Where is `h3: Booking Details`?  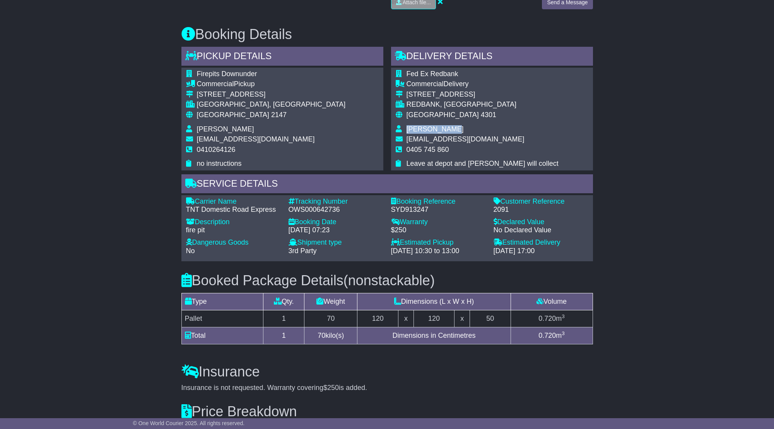
h3: Booking Details is located at coordinates (387, 34).